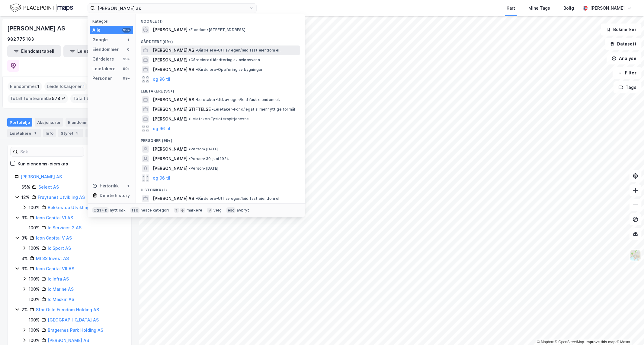  What do you see at coordinates (237, 100) in the screenshot?
I see `span: Leietaker • Utl. av egen/leid fast eiendom el.` at bounding box center [237, 100].